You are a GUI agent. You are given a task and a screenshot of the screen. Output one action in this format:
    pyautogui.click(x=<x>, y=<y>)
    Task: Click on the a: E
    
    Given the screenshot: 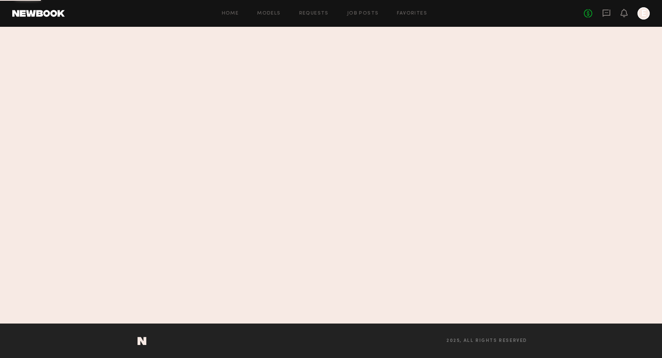 What is the action you would take?
    pyautogui.click(x=643, y=13)
    